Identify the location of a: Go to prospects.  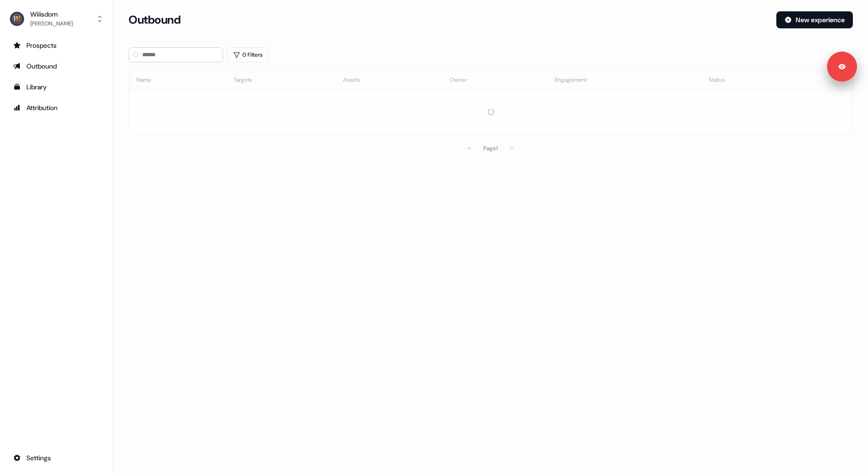
(57, 45).